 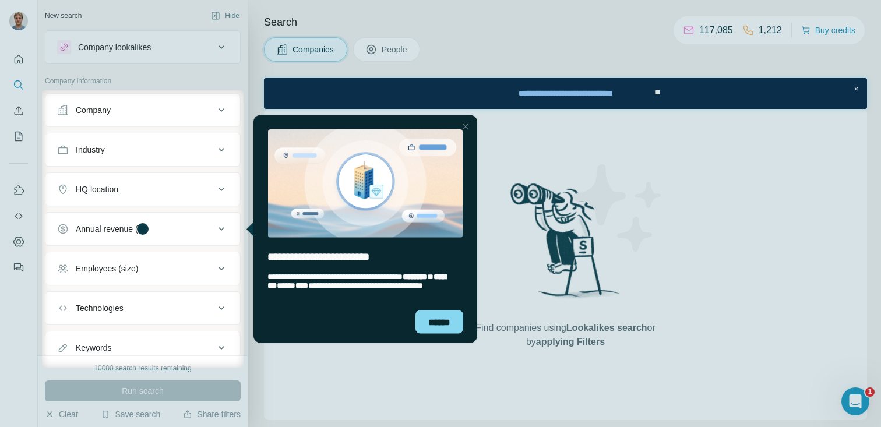 What do you see at coordinates (100, 308) in the screenshot?
I see `div: Technologies` at bounding box center [100, 308].